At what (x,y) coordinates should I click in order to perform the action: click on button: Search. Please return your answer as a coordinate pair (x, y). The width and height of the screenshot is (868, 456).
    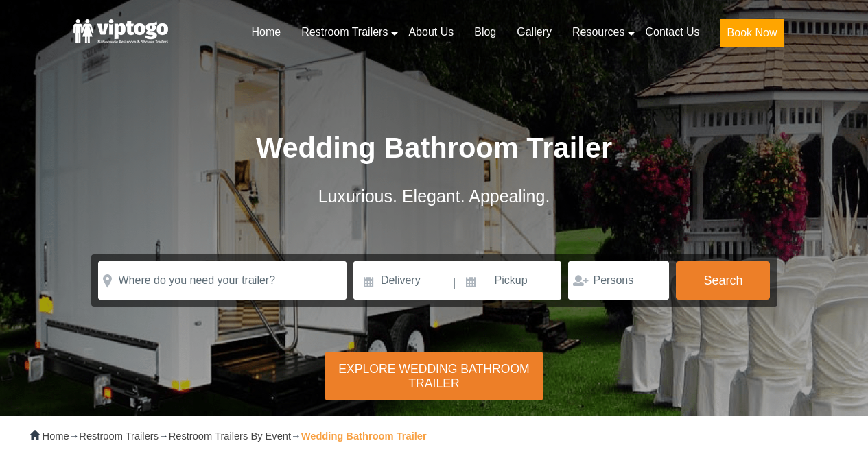
    Looking at the image, I should click on (723, 281).